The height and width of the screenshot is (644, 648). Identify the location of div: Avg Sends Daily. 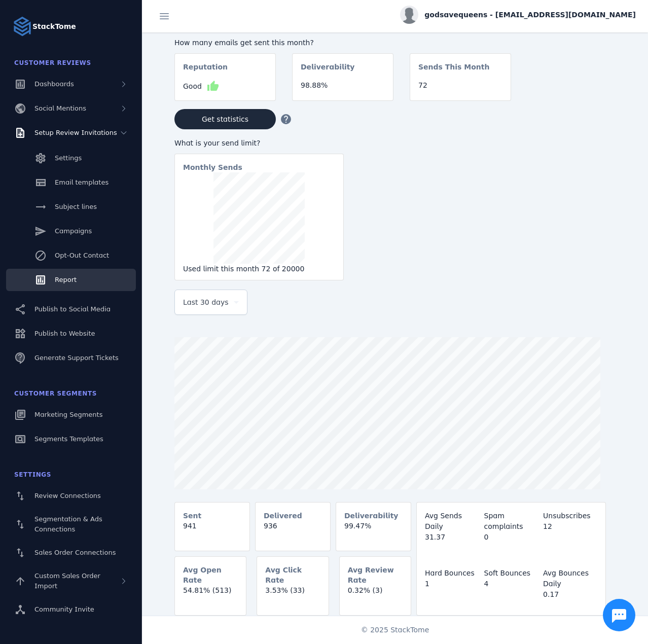
(451, 522).